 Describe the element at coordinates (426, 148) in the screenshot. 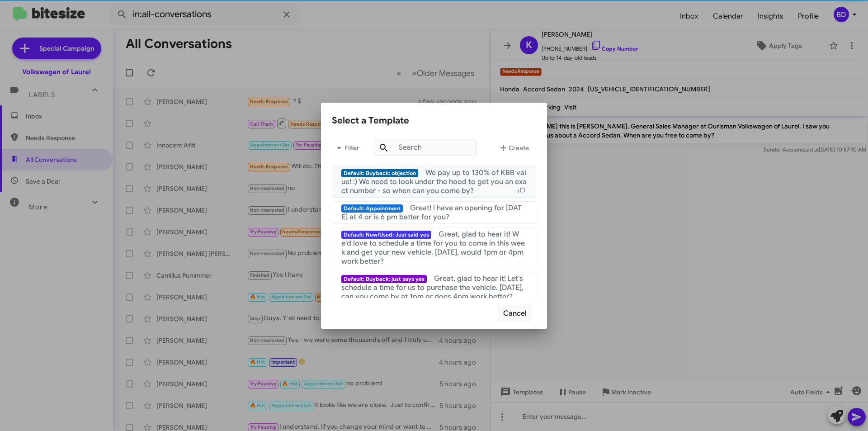

I see `input: Search` at that location.